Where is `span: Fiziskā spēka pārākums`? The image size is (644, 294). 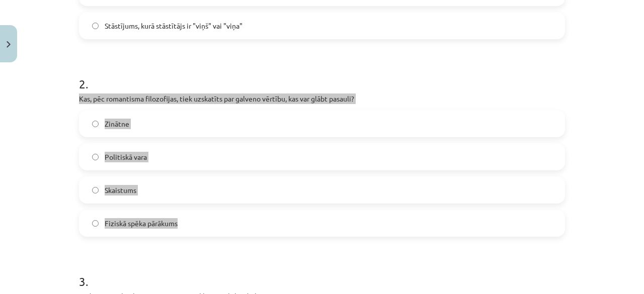
span: Fiziskā spēka pārākums is located at coordinates (141, 223).